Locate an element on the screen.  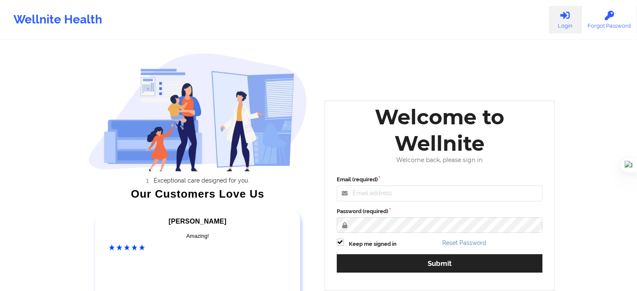
label: Email (required) is located at coordinates (440, 180).